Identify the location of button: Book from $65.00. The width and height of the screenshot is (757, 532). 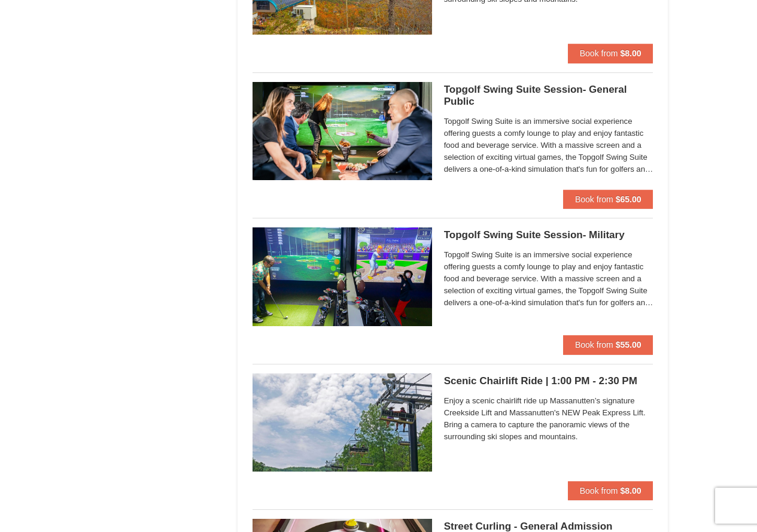
(608, 199).